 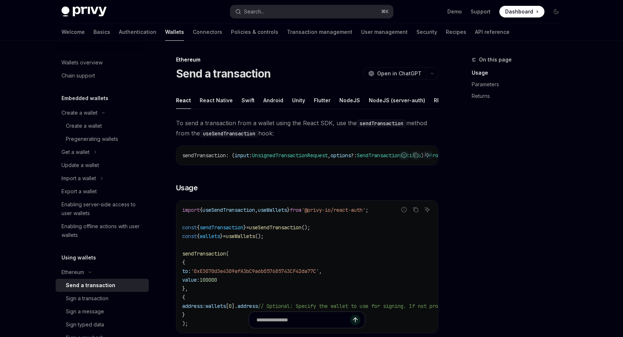 I want to click on a: Recipes, so click(x=456, y=32).